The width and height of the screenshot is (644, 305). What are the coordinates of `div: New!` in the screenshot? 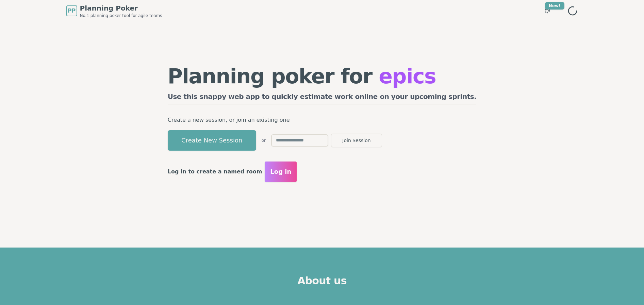 It's located at (555, 6).